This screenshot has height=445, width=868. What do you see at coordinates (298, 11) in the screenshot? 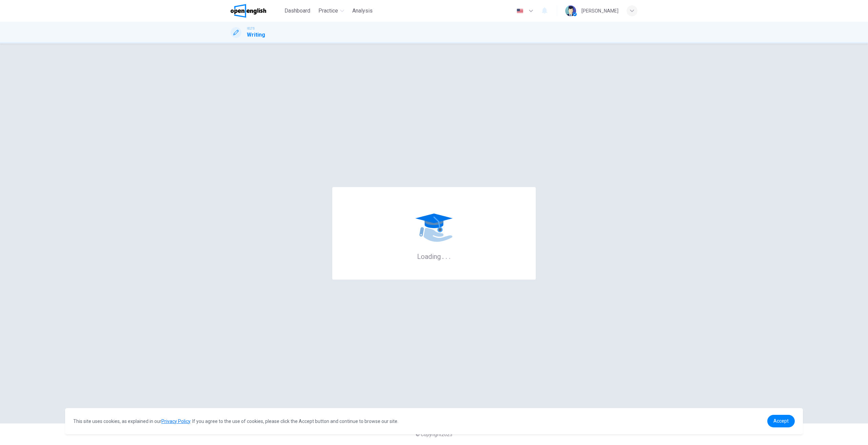
I see `span: Dashboard` at bounding box center [298, 11].